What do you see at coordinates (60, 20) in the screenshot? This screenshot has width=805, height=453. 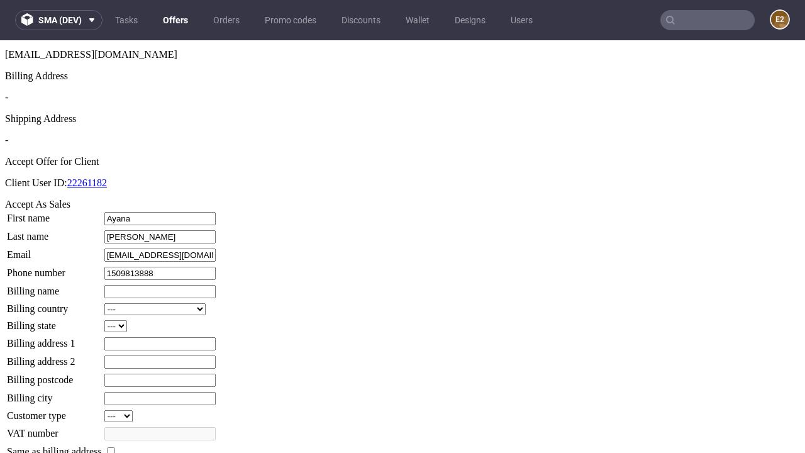 I see `span: sma (dev)` at bounding box center [60, 20].